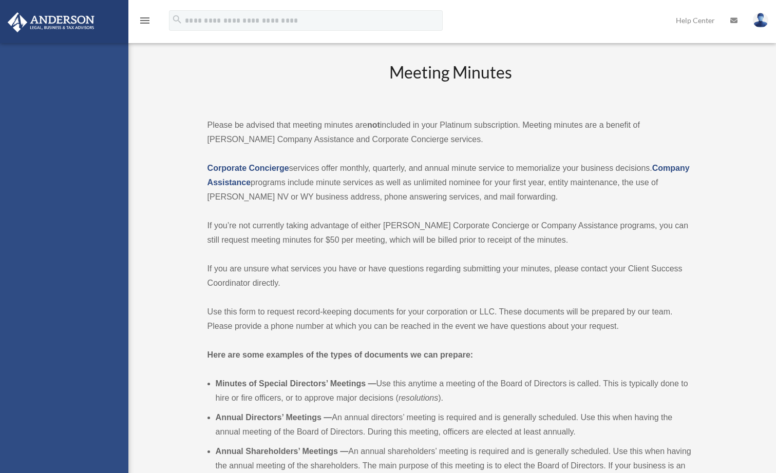  Describe the element at coordinates (451, 276) in the screenshot. I see `p: If you are unsure what services you have or have questions regarding submitting your minutes, ple...` at that location.